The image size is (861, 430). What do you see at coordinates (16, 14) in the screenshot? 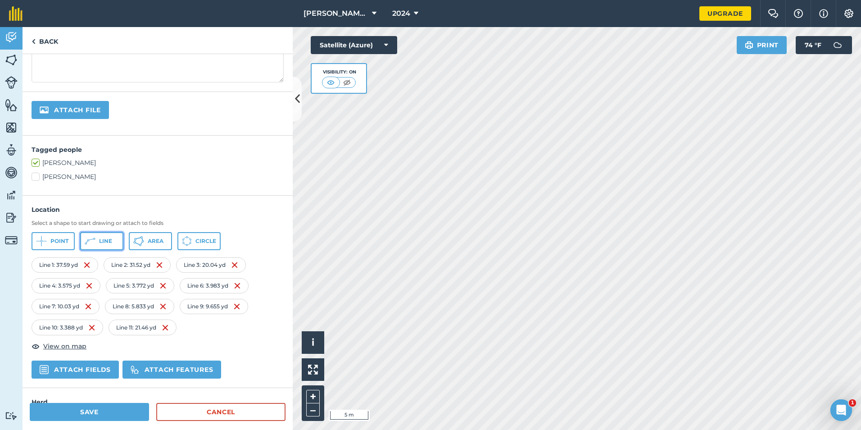
I see `img: fieldmargin Logo` at bounding box center [16, 14].